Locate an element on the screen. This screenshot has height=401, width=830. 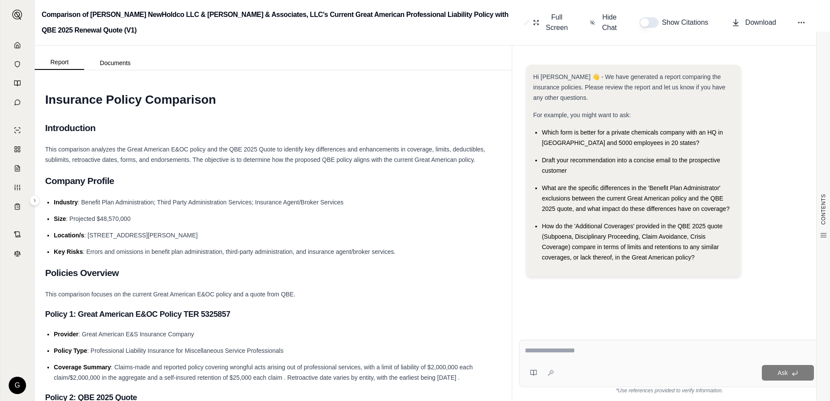
h2: Introduction is located at coordinates (273, 128).